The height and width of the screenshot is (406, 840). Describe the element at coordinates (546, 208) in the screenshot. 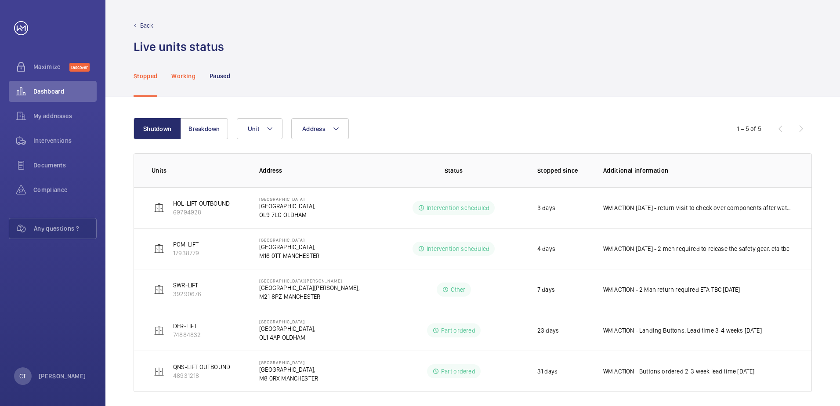

I see `p: 3 days` at that location.